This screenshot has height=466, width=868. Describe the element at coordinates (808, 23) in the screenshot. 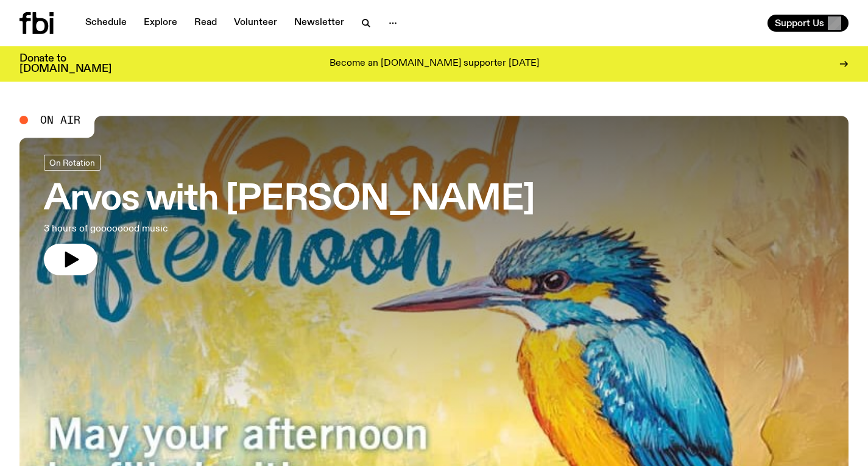

I see `button: Support Us` at that location.